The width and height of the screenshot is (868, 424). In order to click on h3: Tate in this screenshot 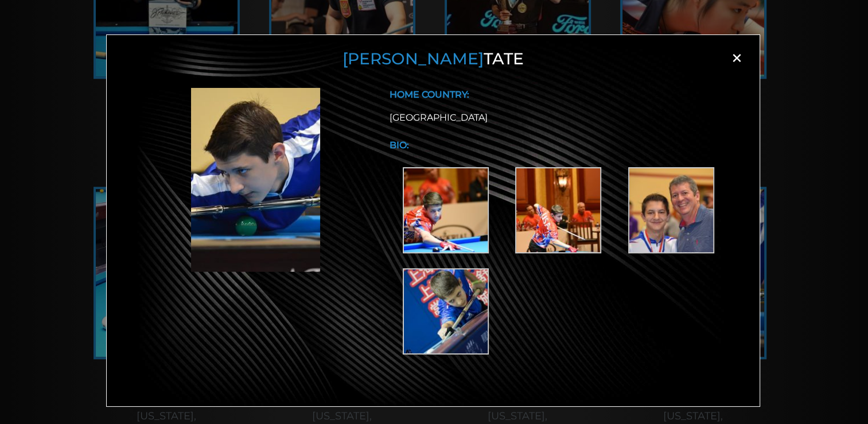, I will do `click(433, 59)`.